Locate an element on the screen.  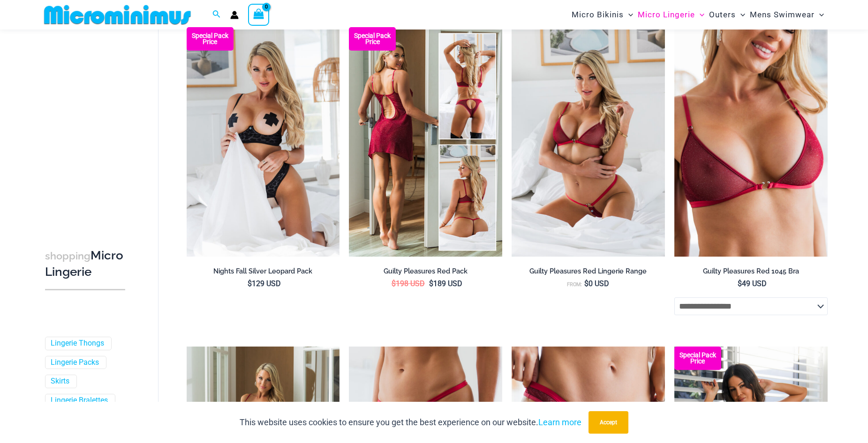
bdi: 49 USD is located at coordinates (752, 284).